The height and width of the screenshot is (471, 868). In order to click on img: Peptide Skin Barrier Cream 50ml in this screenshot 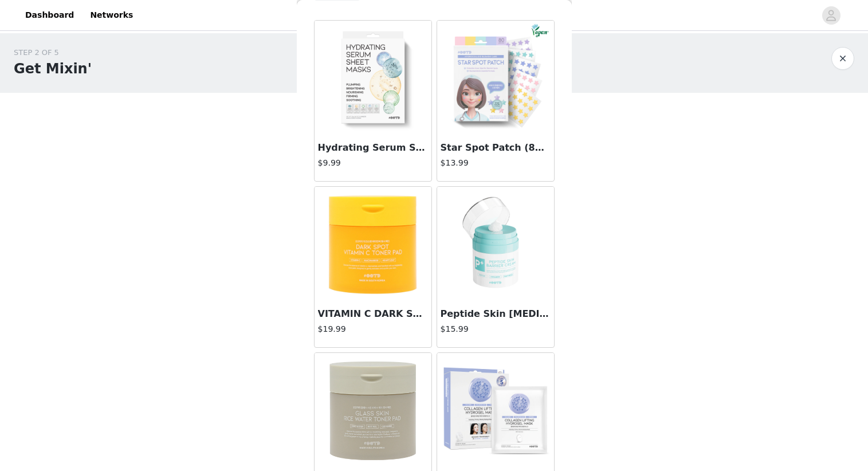, I will do `click(495, 244)`.